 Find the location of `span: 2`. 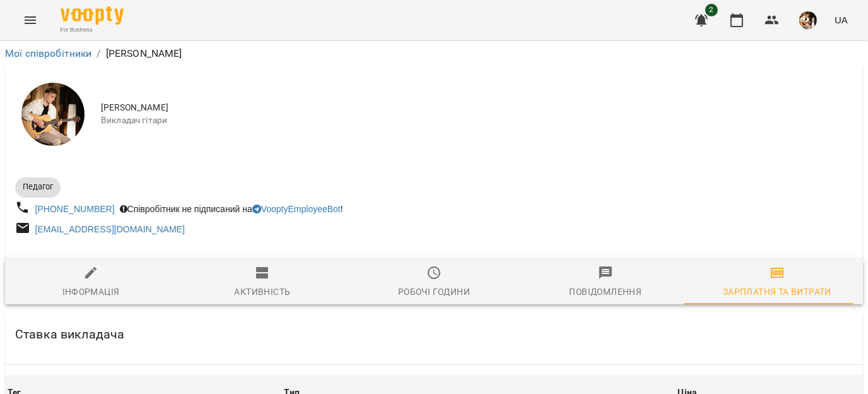

span: 2 is located at coordinates (711, 10).